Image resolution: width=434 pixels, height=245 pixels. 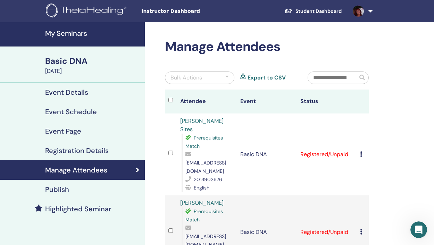 What do you see at coordinates (69, 178) in the screenshot?
I see `textarea: Message…` at bounding box center [69, 178].